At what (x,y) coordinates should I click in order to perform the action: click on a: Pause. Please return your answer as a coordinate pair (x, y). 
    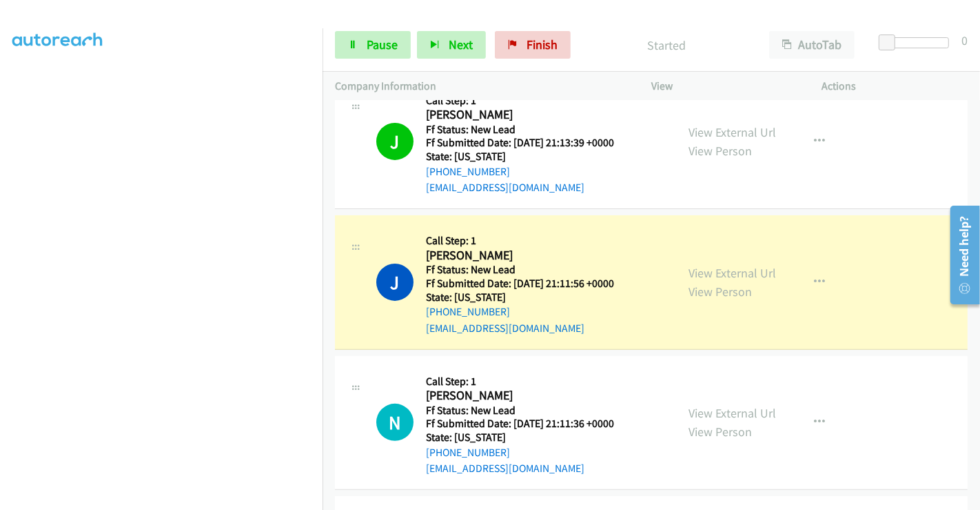
    Looking at the image, I should click on (372, 45).